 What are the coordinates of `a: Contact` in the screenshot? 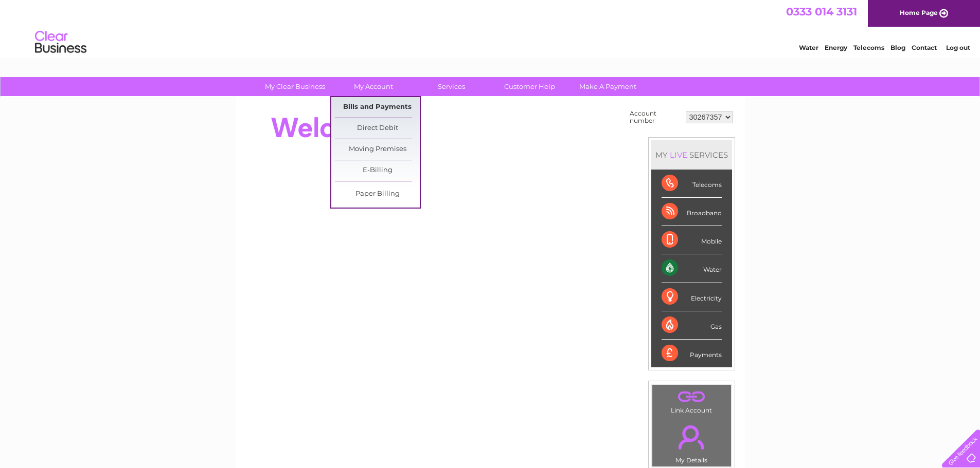 It's located at (924, 48).